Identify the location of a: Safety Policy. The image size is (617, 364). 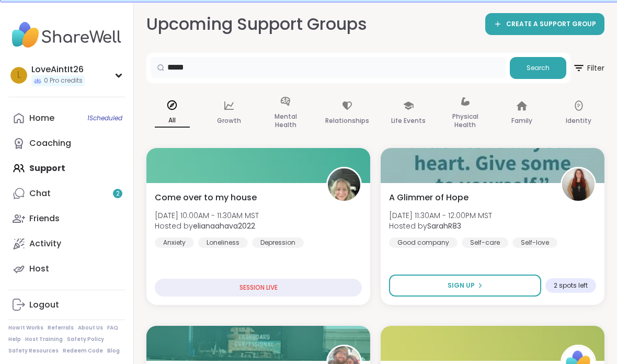
(85, 339).